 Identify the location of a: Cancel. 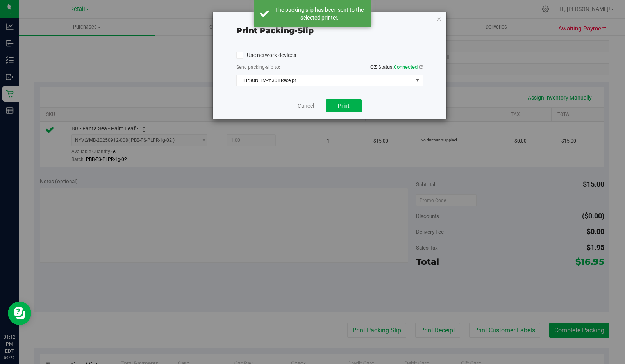
(306, 106).